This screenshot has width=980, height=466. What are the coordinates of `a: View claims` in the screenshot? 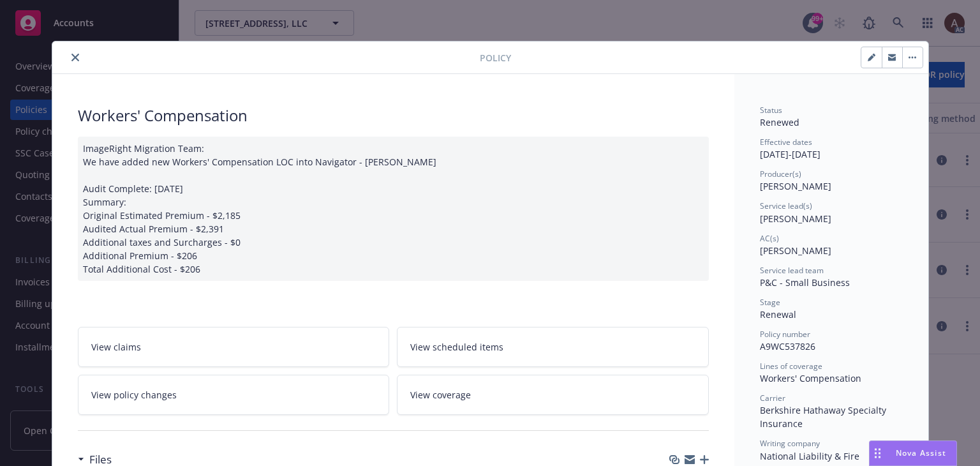 It's located at (234, 347).